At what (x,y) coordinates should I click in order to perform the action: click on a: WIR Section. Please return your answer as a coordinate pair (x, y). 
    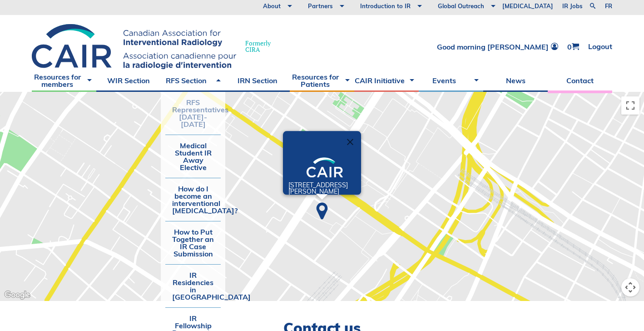
    Looking at the image, I should click on (129, 80).